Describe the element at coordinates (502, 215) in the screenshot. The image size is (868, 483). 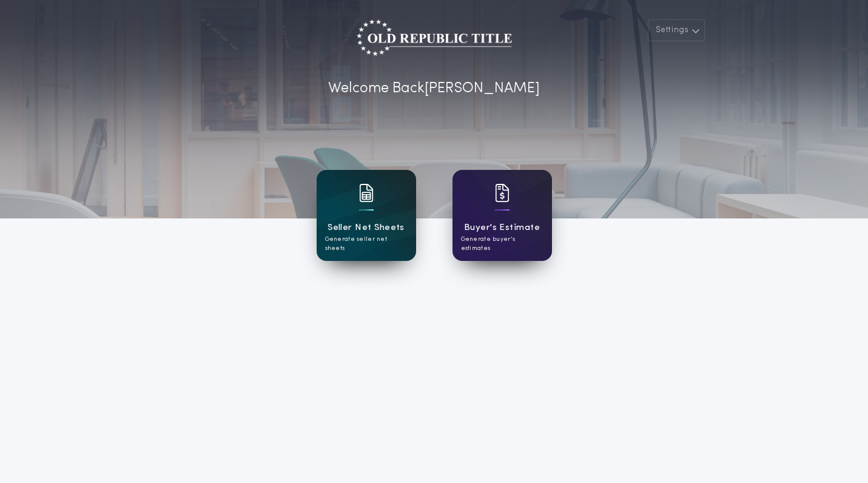
I see `a: card iconBuyer's EstimateGenerate buyer's estimates` at that location.